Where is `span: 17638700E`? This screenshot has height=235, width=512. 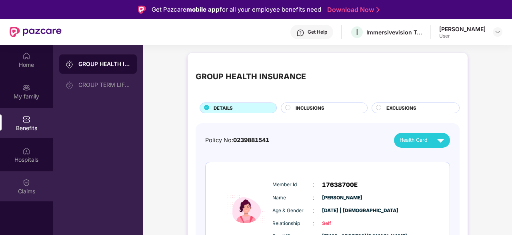
span: 17638700E is located at coordinates (340, 185).